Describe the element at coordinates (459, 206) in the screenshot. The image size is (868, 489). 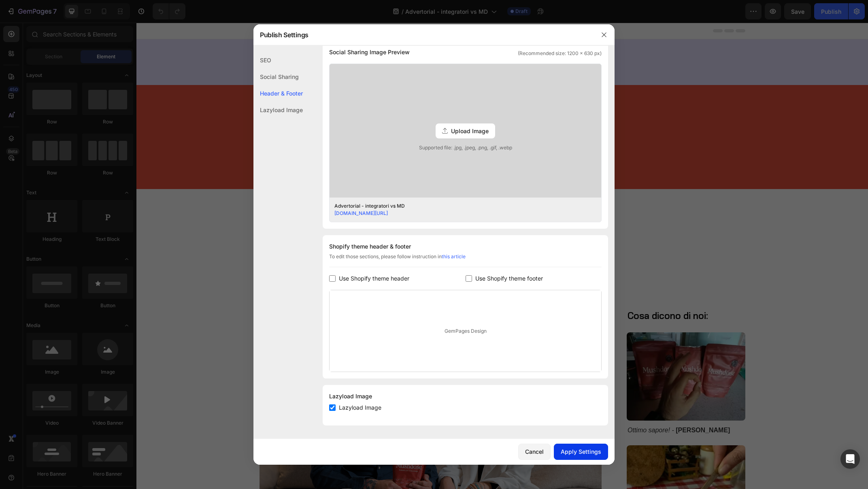
I see `div: Advertorial - integratori vs MD` at that location.